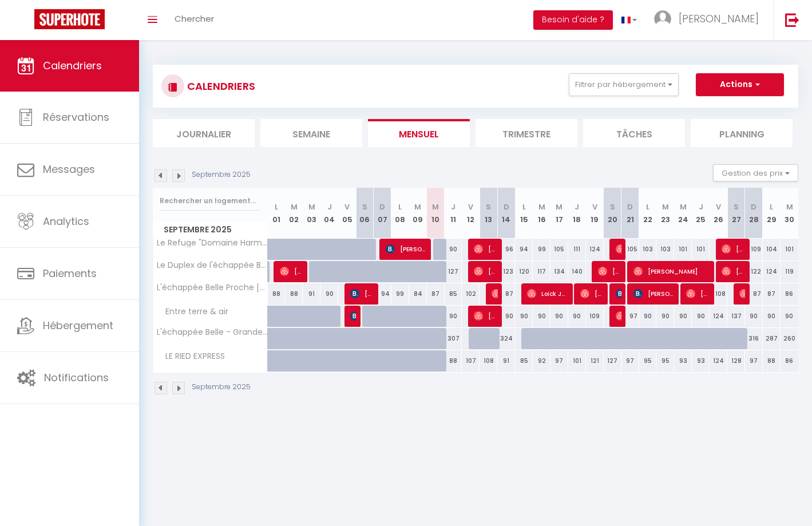 The width and height of the screenshot is (812, 526). What do you see at coordinates (453, 293) in the screenshot?
I see `div: 85` at bounding box center [453, 293].